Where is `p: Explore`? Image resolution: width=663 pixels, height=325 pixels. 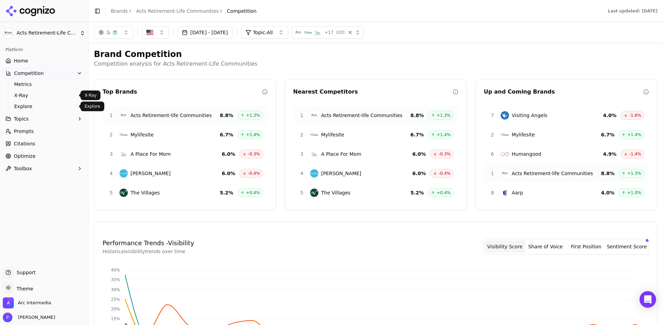 p: Explore is located at coordinates (92, 106).